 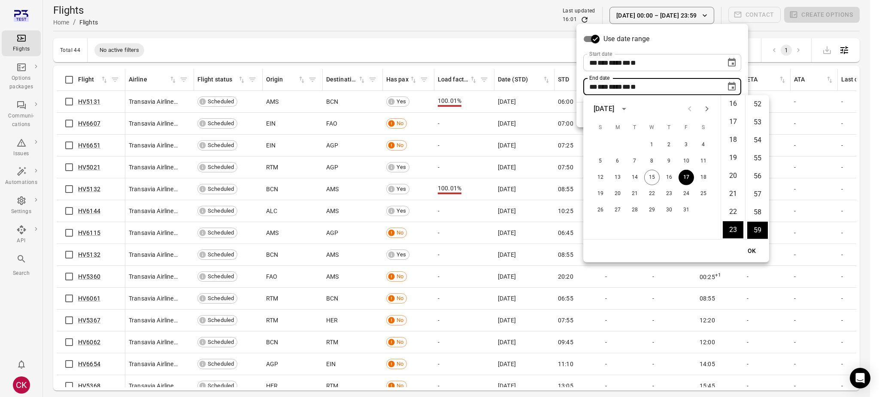 I want to click on span: Monday, so click(x=618, y=128).